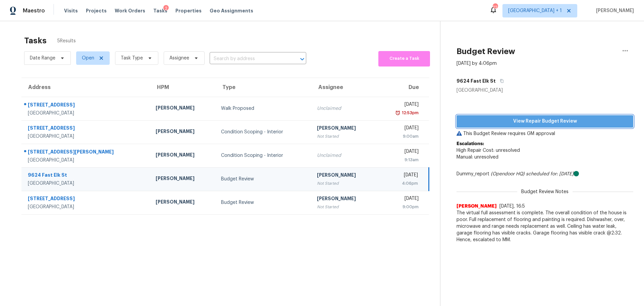 This screenshot has width=644, height=306. Describe the element at coordinates (249, 59) in the screenshot. I see `input: Search by address` at that location.